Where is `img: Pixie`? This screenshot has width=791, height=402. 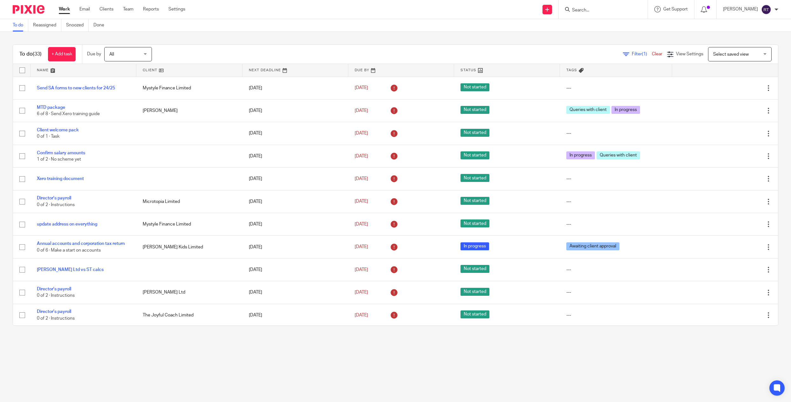
img: Pixie is located at coordinates (29, 9).